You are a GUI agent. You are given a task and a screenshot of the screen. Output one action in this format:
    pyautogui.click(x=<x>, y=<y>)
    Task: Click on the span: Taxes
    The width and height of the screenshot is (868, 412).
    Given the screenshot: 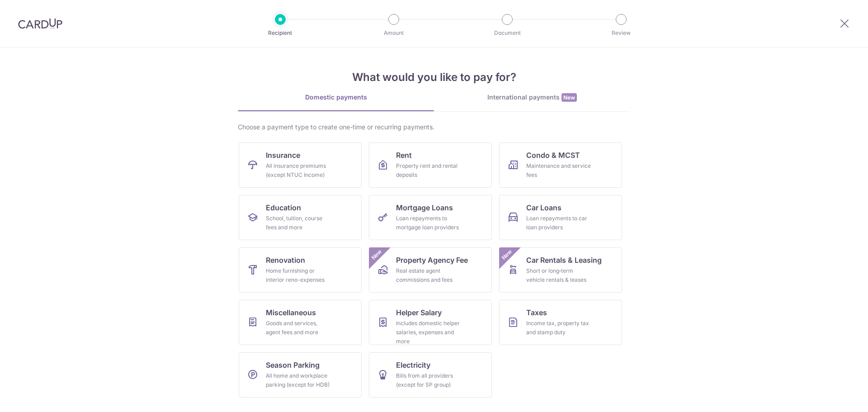 What is the action you would take?
    pyautogui.click(x=537, y=313)
    